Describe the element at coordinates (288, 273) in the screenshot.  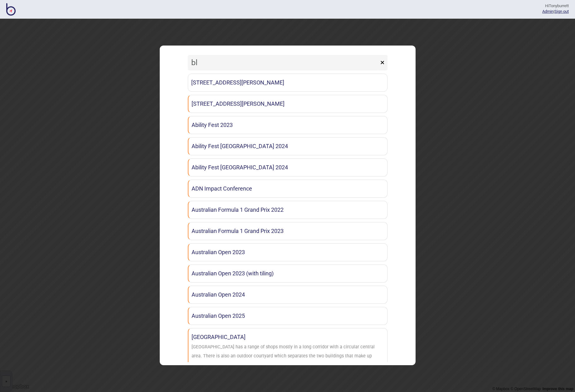
I see `a: Australian Open 2023 (with tiling)` at that location.